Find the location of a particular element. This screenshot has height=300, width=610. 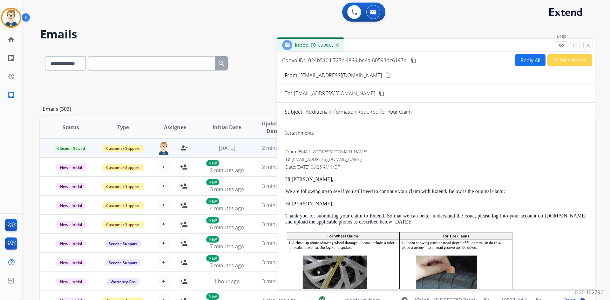

p: Thank you for submitting your claim to Extend. So that we can better understand the issue, please... is located at coordinates (436, 219).